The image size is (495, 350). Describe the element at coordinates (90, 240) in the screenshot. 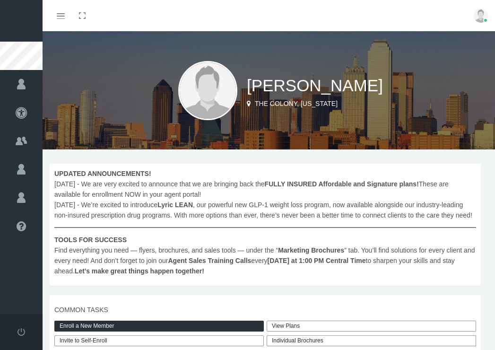

I see `b: TOOLS FOR SUCCESS` at that location.